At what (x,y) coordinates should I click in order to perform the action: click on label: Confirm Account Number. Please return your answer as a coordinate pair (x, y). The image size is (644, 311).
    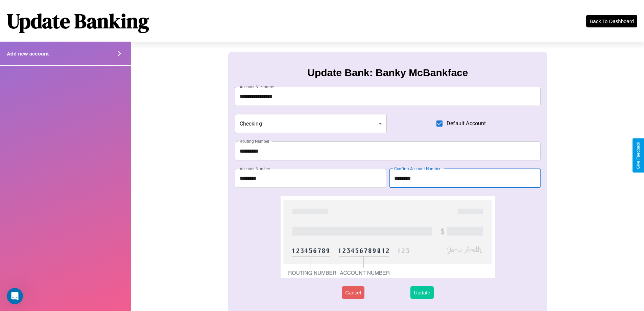
    Looking at the image, I should click on (417, 169).